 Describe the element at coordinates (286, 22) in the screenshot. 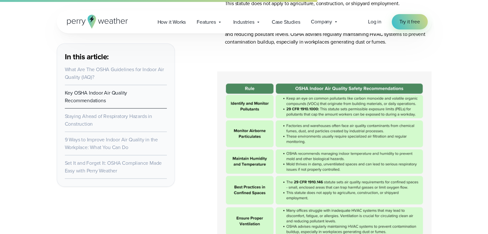

I see `span: Case Studies` at that location.